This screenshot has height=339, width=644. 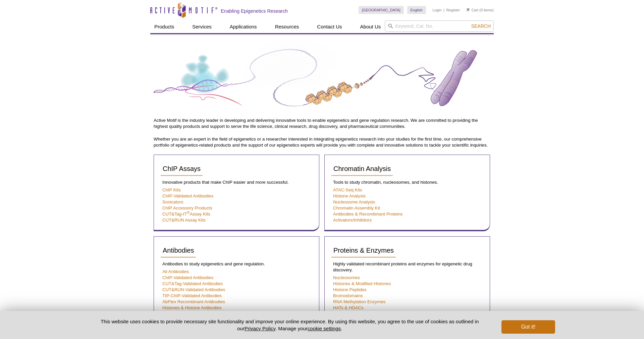 What do you see at coordinates (181, 169) in the screenshot?
I see `a: ChIP Assays` at bounding box center [181, 169].